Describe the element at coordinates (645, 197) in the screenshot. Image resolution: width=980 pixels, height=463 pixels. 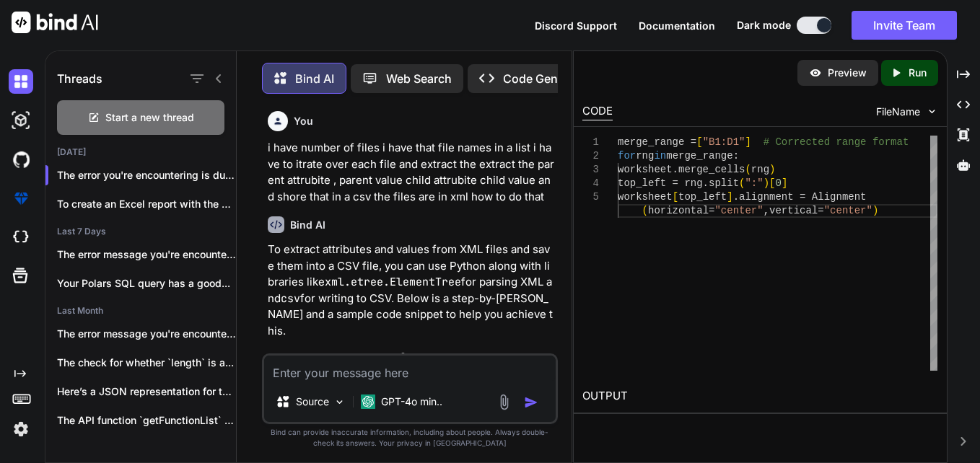
I see `span: worksheet` at that location.